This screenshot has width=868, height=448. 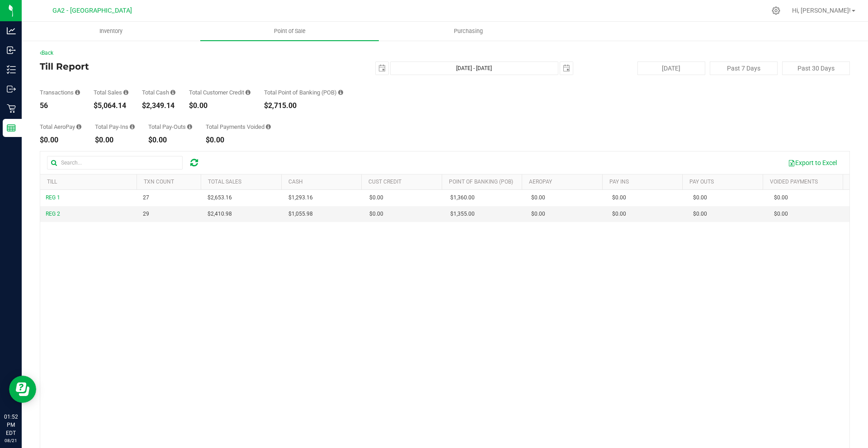 What do you see at coordinates (225, 182) in the screenshot?
I see `a: Total Sales` at bounding box center [225, 182].